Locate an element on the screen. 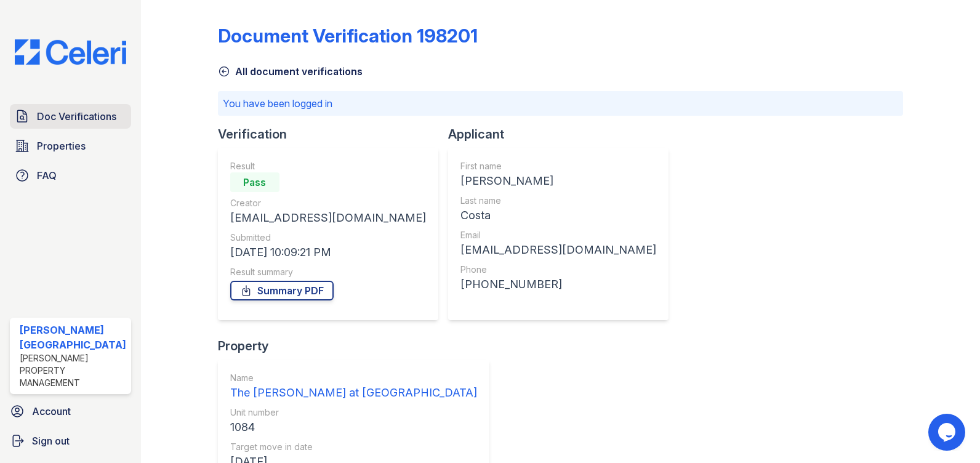 The image size is (980, 463). div: Result summary is located at coordinates (328, 272).